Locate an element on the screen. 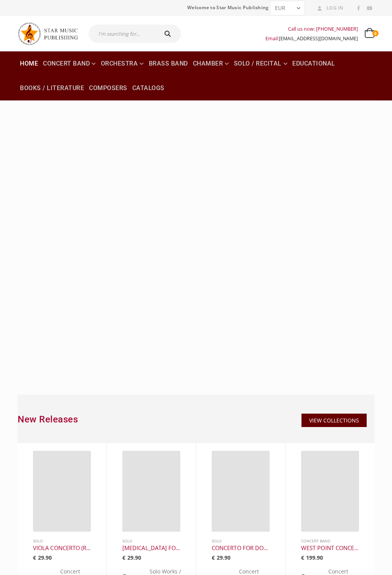 The width and height of the screenshot is (392, 575). a: Educational is located at coordinates (314, 64).